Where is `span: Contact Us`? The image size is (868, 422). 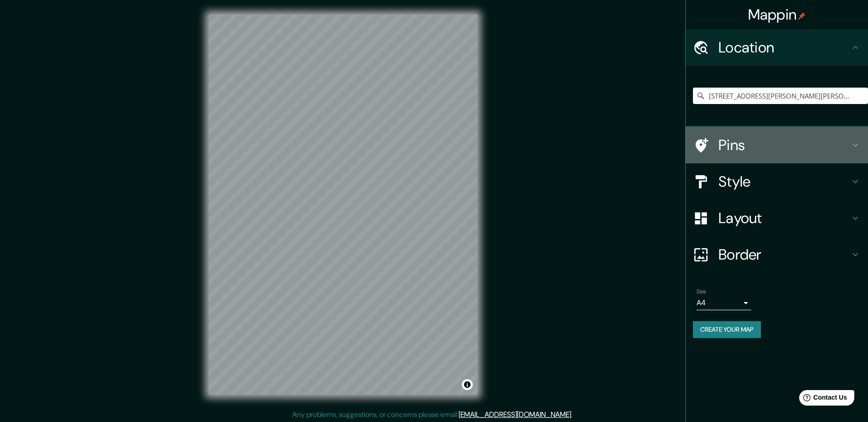 span: Contact Us is located at coordinates (44, 11).